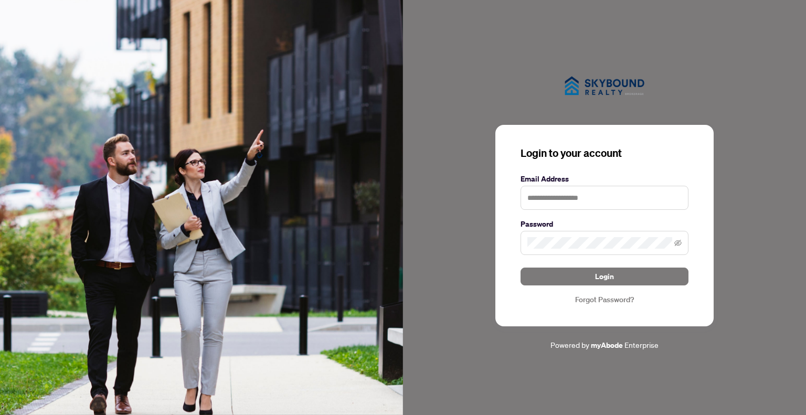 The image size is (806, 415). Describe the element at coordinates (678, 243) in the screenshot. I see `span: eye-invisible` at that location.